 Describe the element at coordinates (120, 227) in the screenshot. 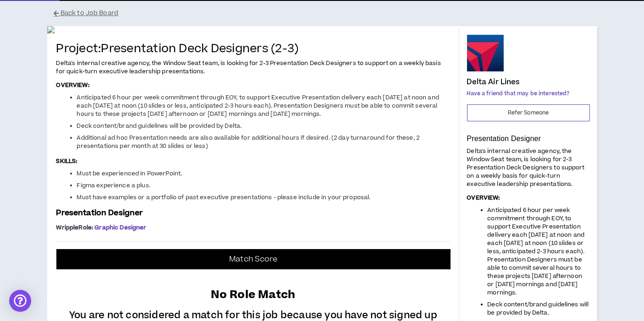

I see `span: Graphic Designer` at that location.